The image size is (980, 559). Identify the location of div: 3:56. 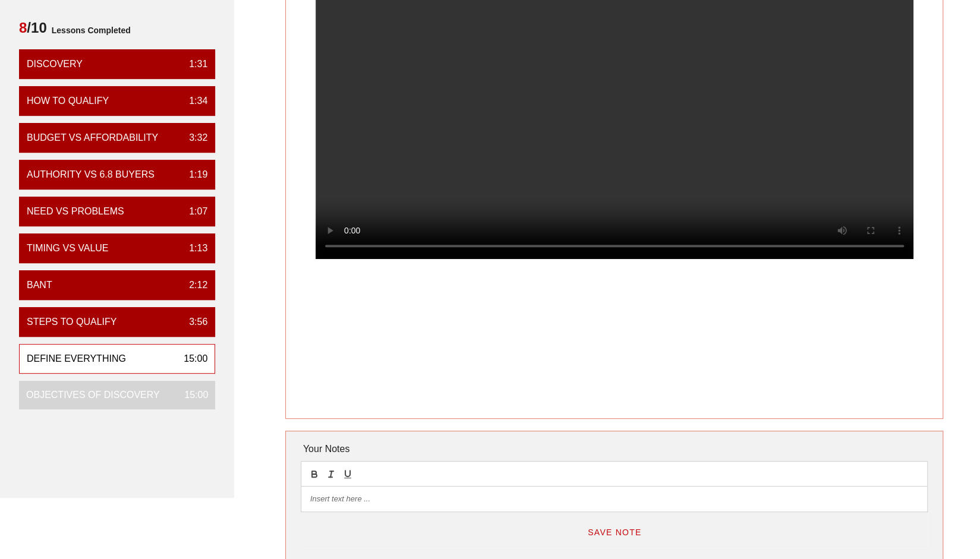
(193, 322).